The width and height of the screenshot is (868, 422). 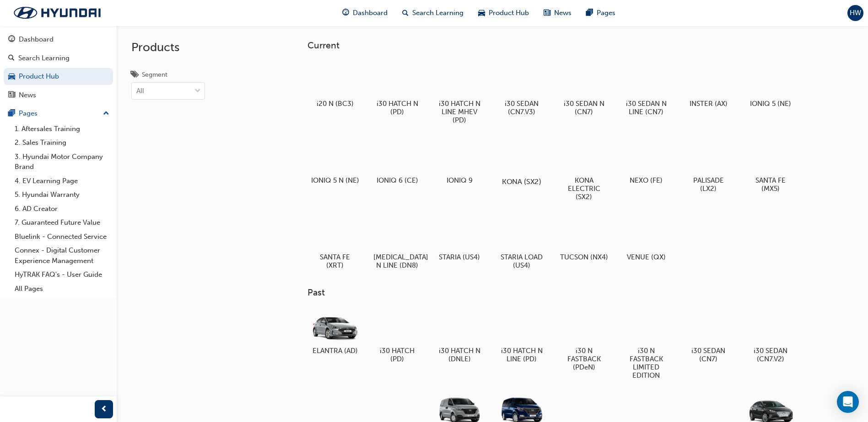 I want to click on a: pages-iconPages, so click(x=601, y=13).